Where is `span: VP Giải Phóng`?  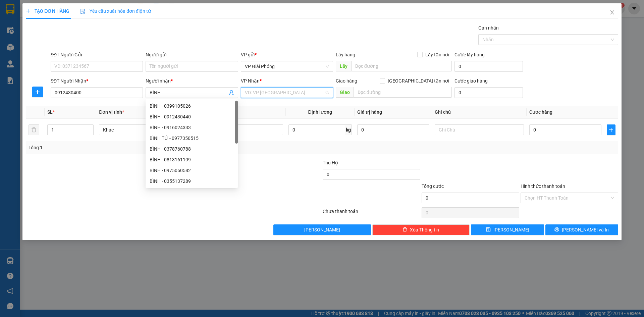 span: VP Giải Phóng is located at coordinates (287, 66).